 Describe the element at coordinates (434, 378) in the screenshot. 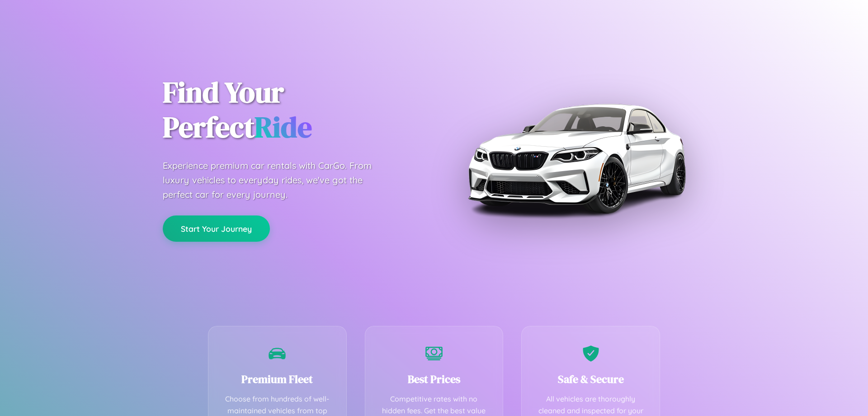

I see `h3: Best Prices` at that location.